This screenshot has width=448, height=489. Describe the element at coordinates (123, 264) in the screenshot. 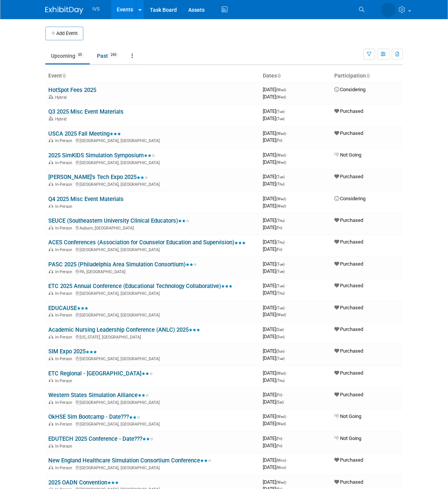

I see `a: PASC 2025 (Philadelphia Area Simulation Consortium)` at that location.